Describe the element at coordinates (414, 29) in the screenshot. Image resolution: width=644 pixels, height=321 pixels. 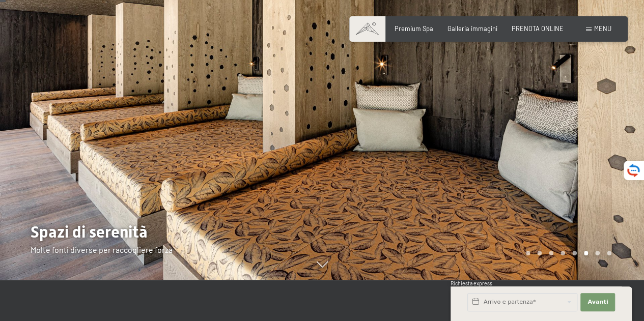
I see `a: Premium Spa` at that location.